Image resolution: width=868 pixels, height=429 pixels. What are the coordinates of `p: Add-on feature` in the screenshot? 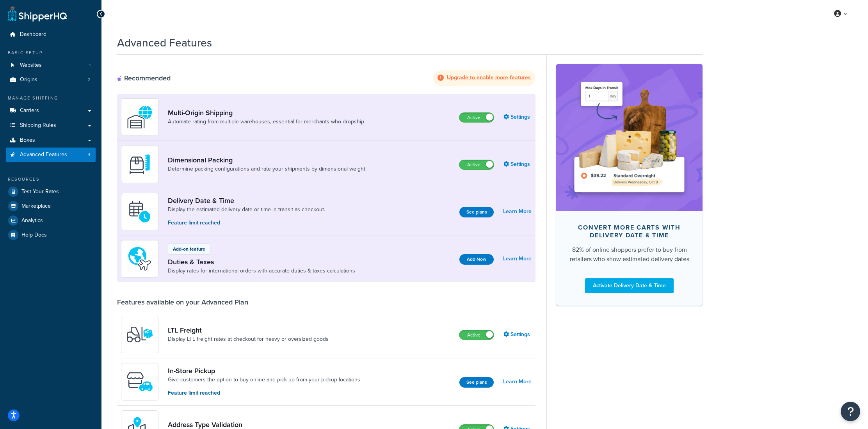 It's located at (189, 249).